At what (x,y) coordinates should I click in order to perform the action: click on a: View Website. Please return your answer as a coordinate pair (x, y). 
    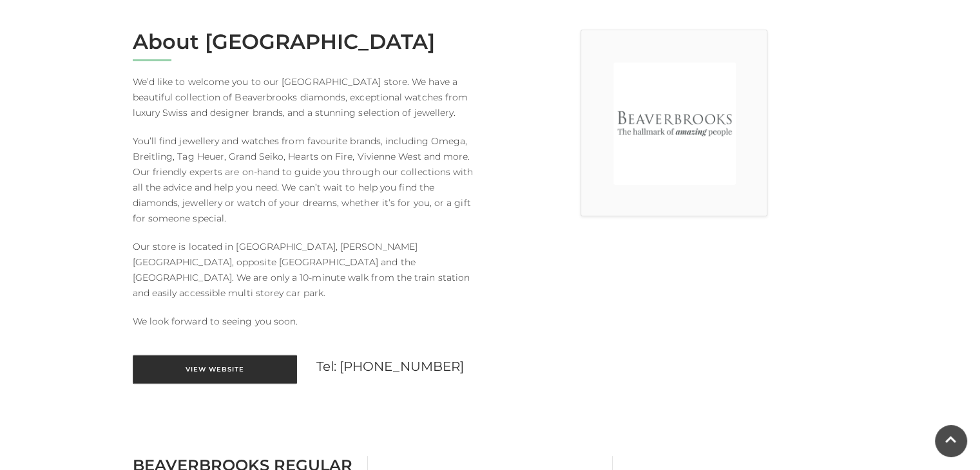
    Looking at the image, I should click on (215, 369).